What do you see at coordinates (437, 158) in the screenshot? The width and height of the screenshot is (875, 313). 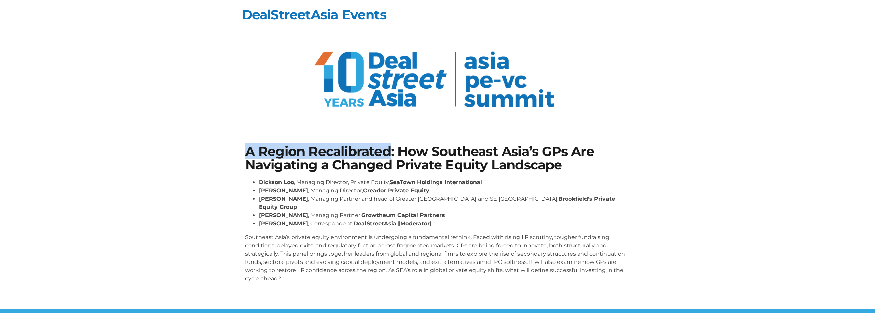 I see `h1: A Region Recalibrated: How Southeast Asia’s GPs Are Navigating a Changed Private Equity Landscape` at bounding box center [437, 158].